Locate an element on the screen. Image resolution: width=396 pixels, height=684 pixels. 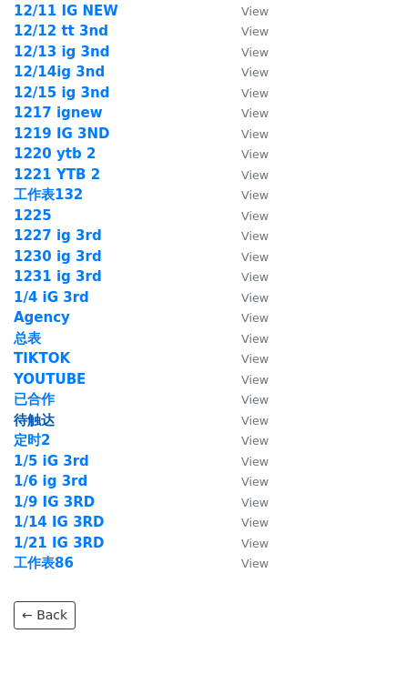
a: 1/9 IG 3RD is located at coordinates (54, 502).